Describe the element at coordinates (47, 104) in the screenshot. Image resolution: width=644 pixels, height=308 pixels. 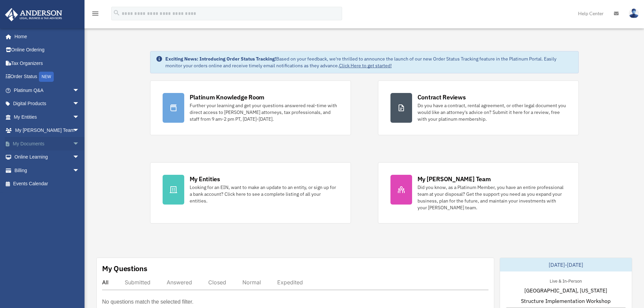
I see `a: Digital Productsarrow_drop_down` at that location.